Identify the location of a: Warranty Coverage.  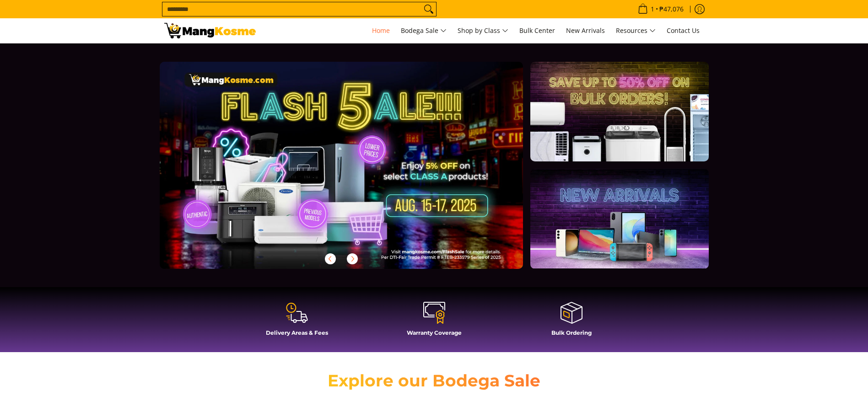
(434, 322).